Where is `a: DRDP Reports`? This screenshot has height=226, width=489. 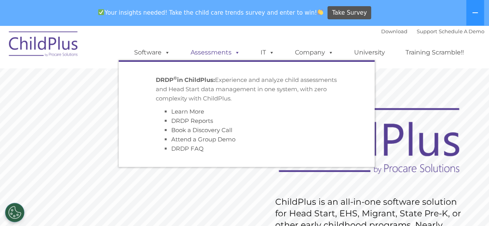
a: DRDP Reports is located at coordinates (192, 121).